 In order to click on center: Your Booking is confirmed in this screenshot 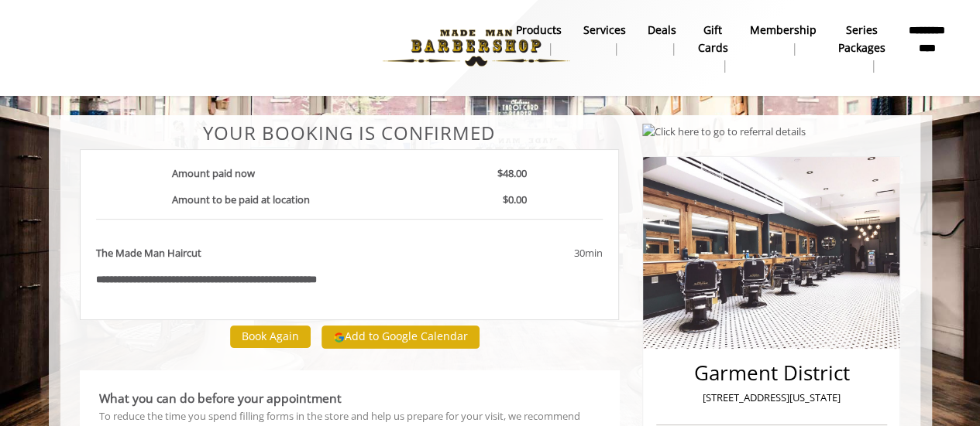, I will do `click(349, 133)`.